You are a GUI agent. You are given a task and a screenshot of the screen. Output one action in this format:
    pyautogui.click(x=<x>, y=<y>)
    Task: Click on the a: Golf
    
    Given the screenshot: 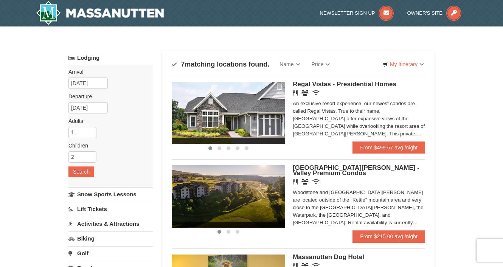 What is the action you would take?
    pyautogui.click(x=111, y=253)
    